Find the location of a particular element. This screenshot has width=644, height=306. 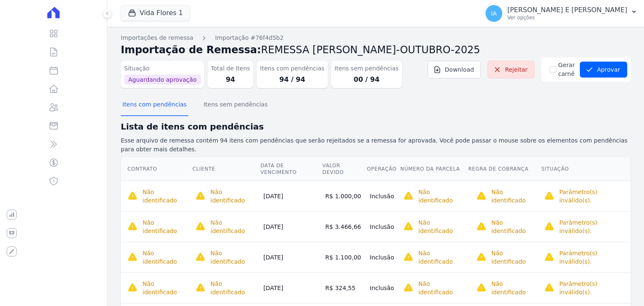

a: Importações de remessa is located at coordinates (157, 37).